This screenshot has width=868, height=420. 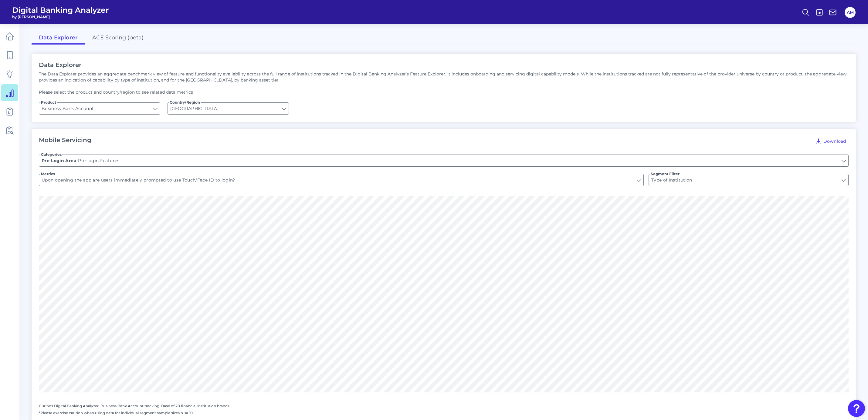 What do you see at coordinates (444, 65) in the screenshot?
I see `h2: Data Explorer` at bounding box center [444, 65].